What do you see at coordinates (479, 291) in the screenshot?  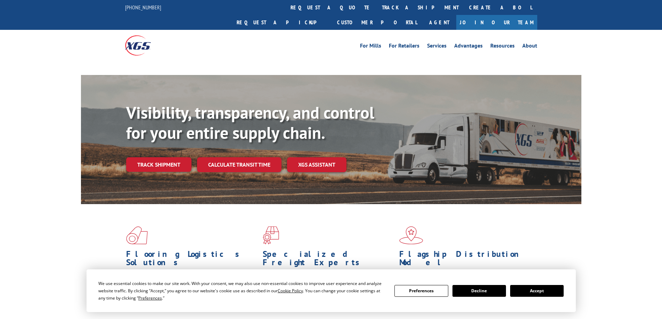 I see `button: Decline` at bounding box center [479, 291].